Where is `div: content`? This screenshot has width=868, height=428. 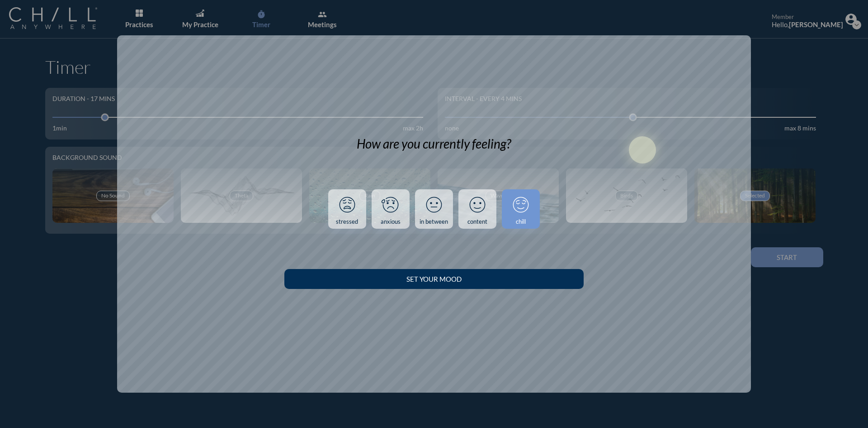 div: content is located at coordinates (478, 221).